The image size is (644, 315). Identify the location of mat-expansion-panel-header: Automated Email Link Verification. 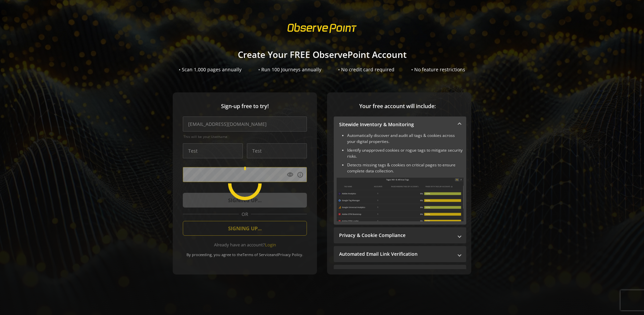
(400, 254).